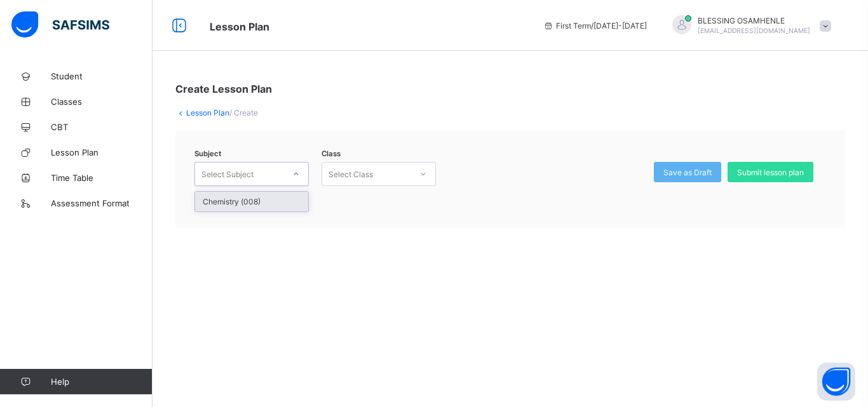 This screenshot has width=868, height=407. Describe the element at coordinates (208, 154) in the screenshot. I see `span: Subject` at that location.